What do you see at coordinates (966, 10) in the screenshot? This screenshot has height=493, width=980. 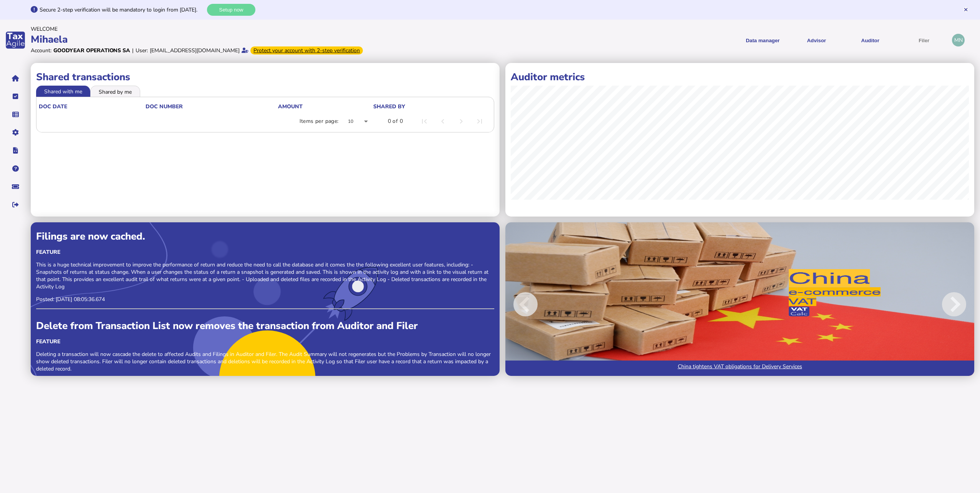 I see `button: Hide message` at bounding box center [966, 10].